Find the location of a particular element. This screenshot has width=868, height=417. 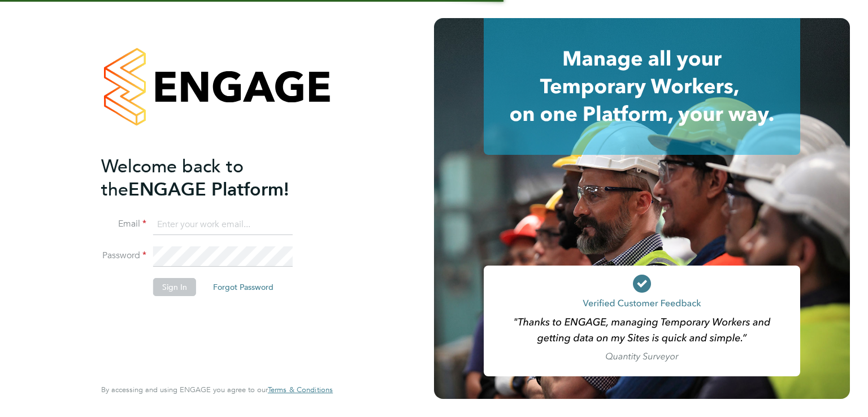

span: Welcome back to the is located at coordinates (172, 178).